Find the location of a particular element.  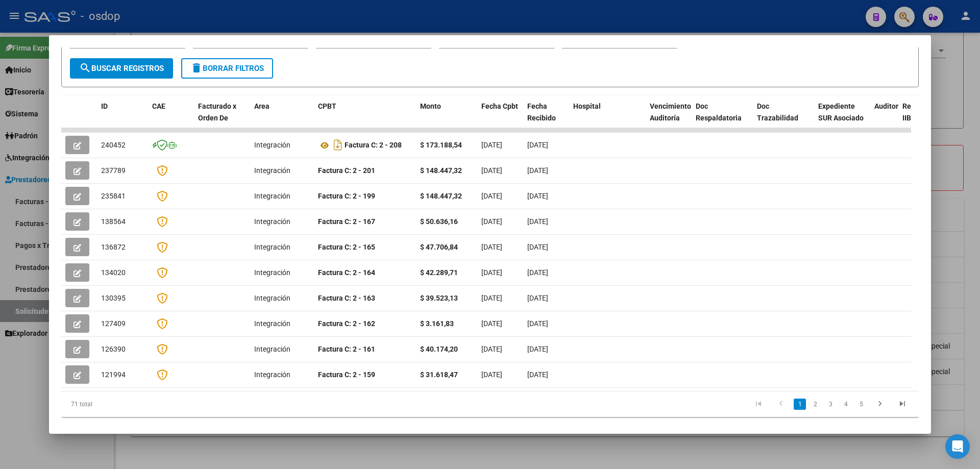

strong: Factura C: 2 - 167 is located at coordinates (346, 221).